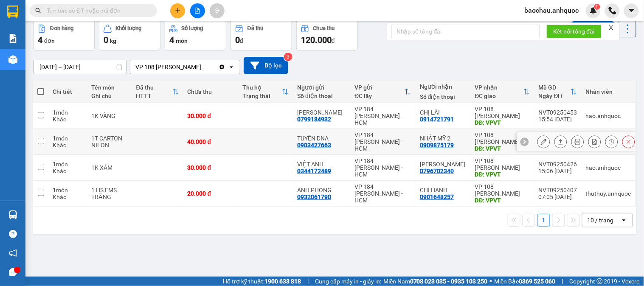 The width and height of the screenshot is (644, 286). I want to click on div: 0914721791, so click(437, 119).